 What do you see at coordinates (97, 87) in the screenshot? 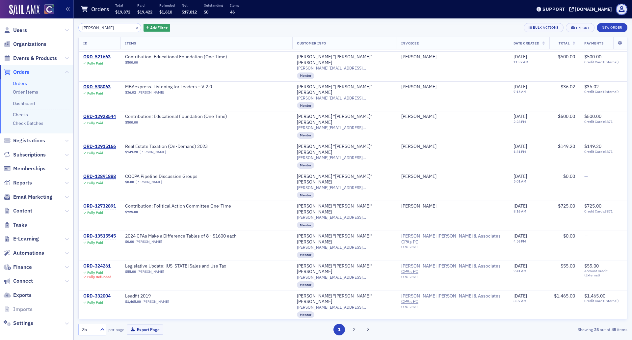
I see `div: ORD-538063` at bounding box center [97, 87].